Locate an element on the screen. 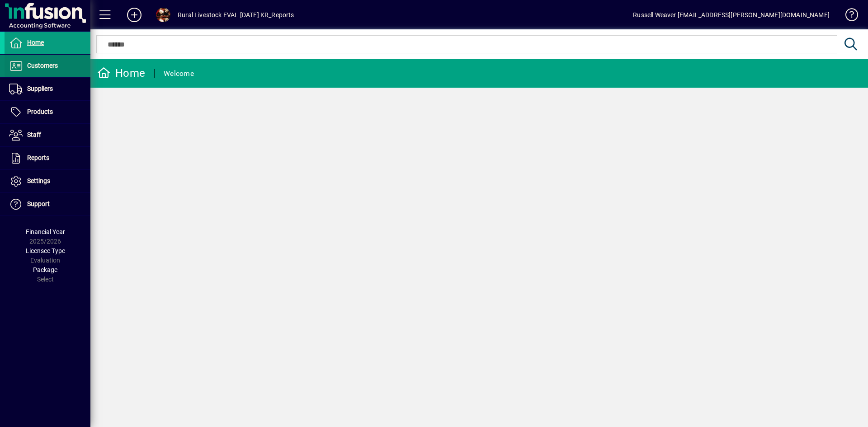 This screenshot has height=427, width=868. span: Licensee Type is located at coordinates (45, 251).